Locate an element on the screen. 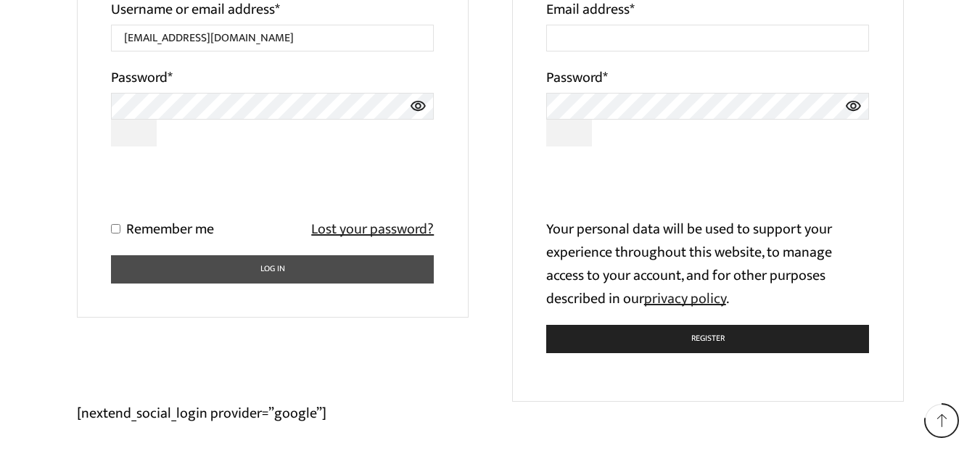 The image size is (980, 459). button: Log in is located at coordinates (273, 269).